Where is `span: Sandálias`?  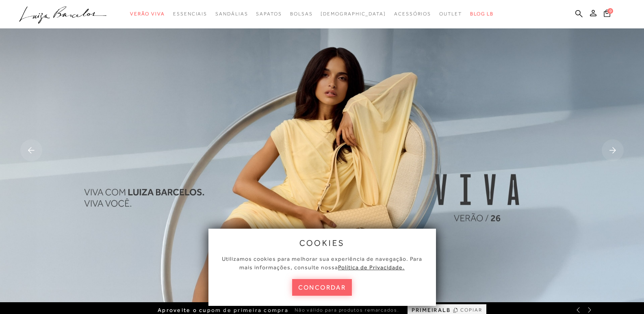 span: Sandálias is located at coordinates (232, 14).